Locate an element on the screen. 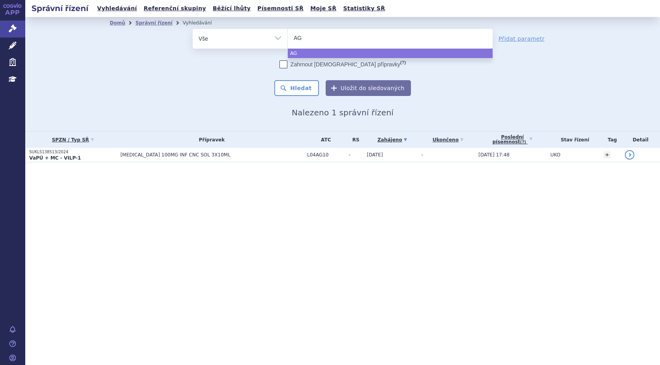 This screenshot has width=660, height=365. span: Nalezeno 1 správní řízení is located at coordinates (343, 112).